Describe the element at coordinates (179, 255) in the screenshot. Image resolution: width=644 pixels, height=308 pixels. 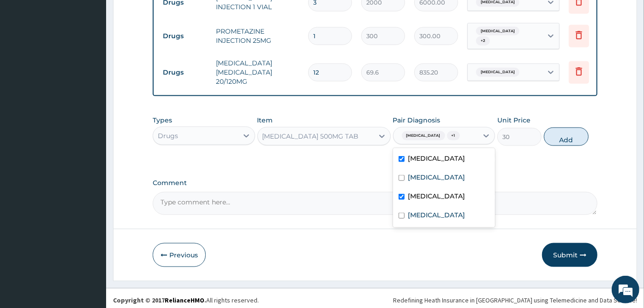
I see `button: Previous` at that location.